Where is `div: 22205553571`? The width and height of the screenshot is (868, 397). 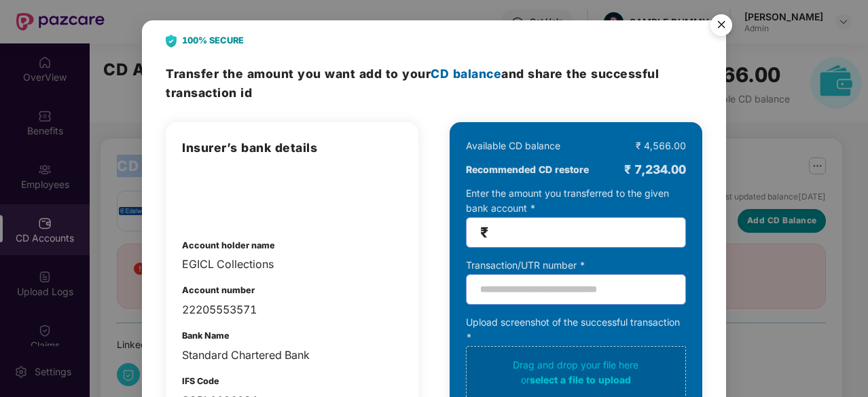
div: 22205553571 is located at coordinates (292, 310).